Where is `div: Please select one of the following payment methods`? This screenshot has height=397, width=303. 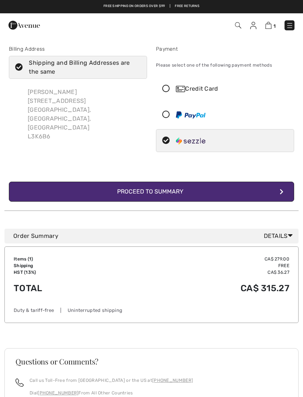
div: Please select one of the following payment methods is located at coordinates (225, 65).